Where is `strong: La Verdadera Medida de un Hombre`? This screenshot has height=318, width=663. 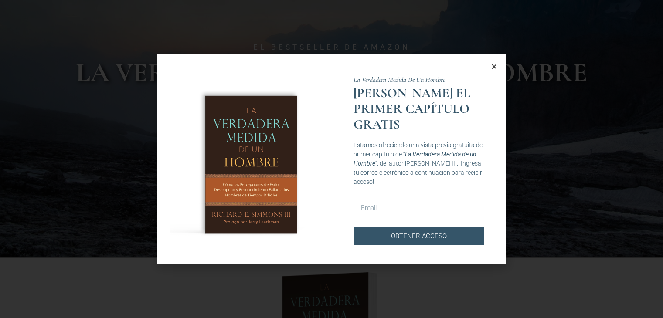 strong: La Verdadera Medida de un Hombre is located at coordinates (415, 159).